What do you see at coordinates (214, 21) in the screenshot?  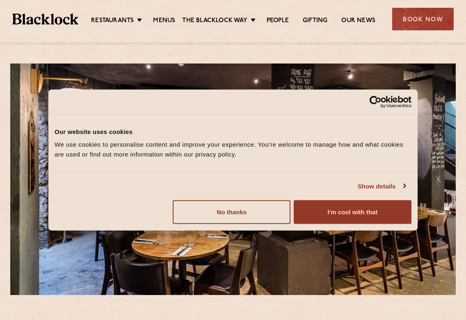 I see `a: The Blacklock Way` at bounding box center [214, 21].